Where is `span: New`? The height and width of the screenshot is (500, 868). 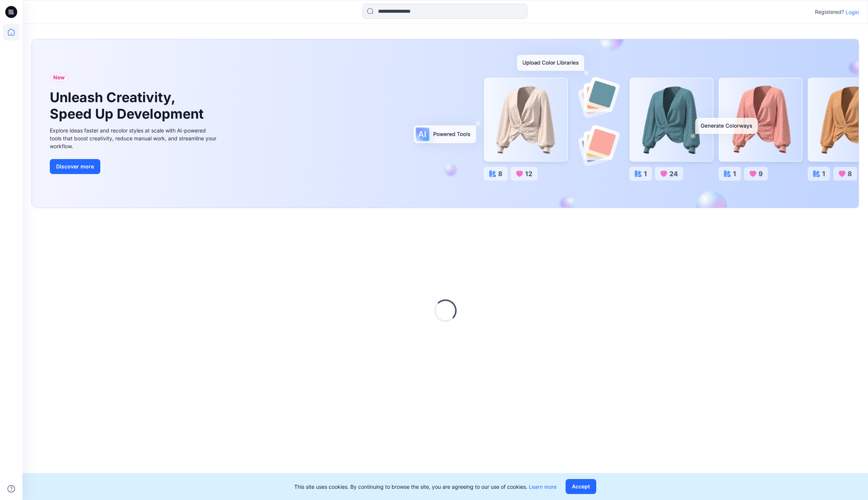
span: New is located at coordinates (59, 78).